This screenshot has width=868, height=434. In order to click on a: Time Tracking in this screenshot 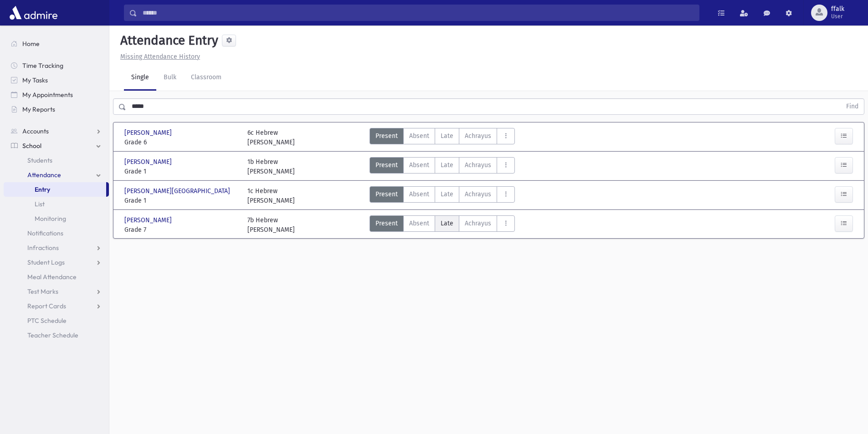, I will do `click(56, 65)`.